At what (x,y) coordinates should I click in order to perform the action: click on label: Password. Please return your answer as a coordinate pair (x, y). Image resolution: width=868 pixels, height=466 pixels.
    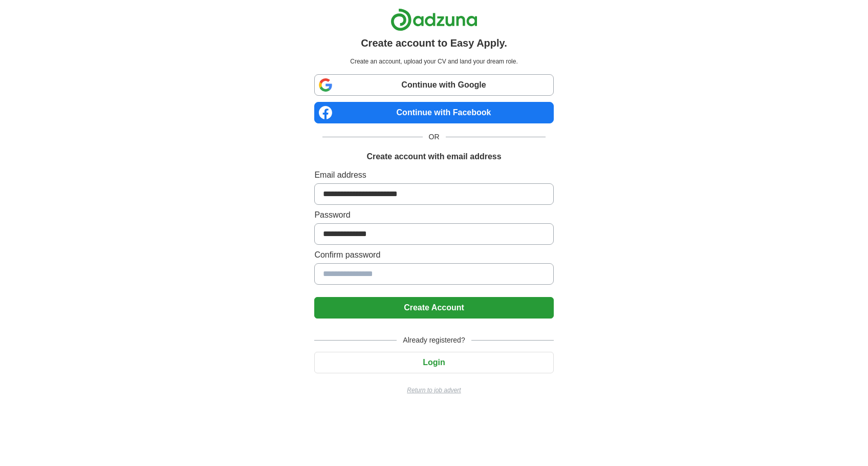
    Looking at the image, I should click on (434, 215).